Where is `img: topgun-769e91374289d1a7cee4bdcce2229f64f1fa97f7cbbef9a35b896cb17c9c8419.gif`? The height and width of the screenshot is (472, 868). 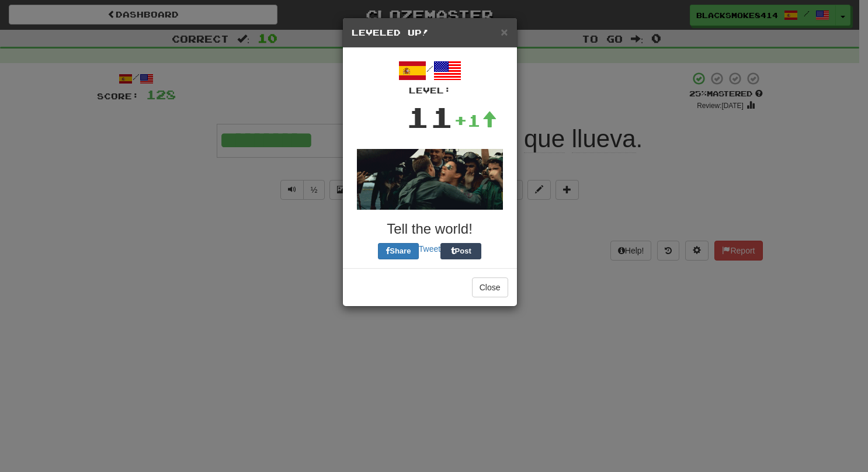
img: topgun-769e91374289d1a7cee4bdcce2229f64f1fa97f7cbbef9a35b896cb17c9c8419.gif is located at coordinates (430, 180).